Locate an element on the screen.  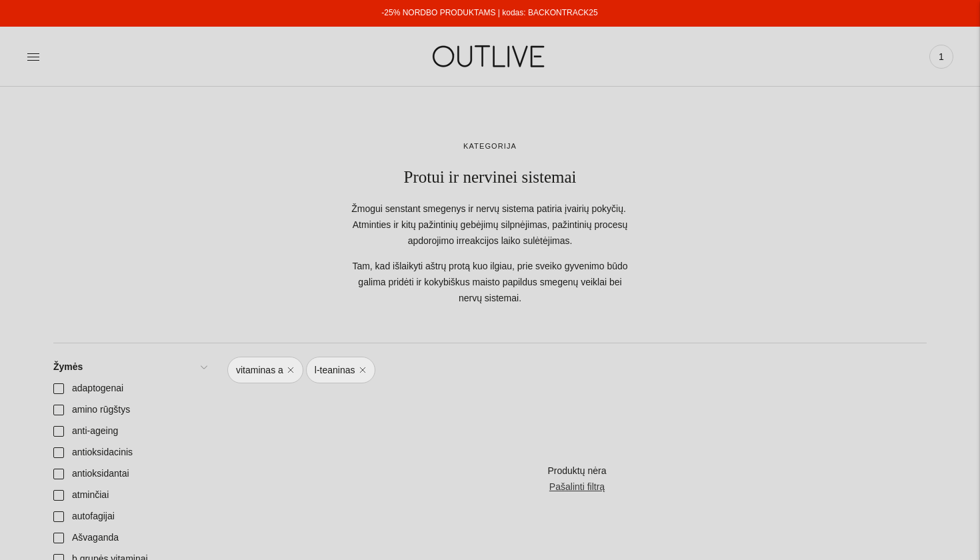
a: antioksidantai is located at coordinates (129, 474).